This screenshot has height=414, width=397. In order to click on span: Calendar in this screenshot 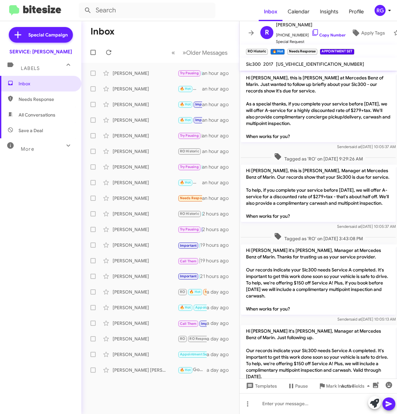, I will do `click(298, 12)`.